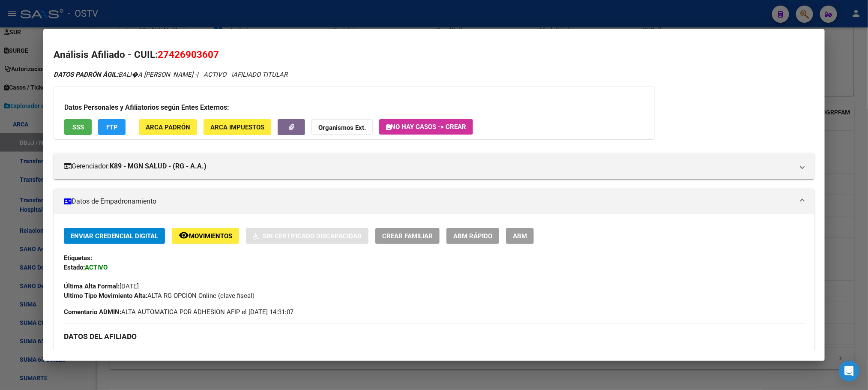  I want to click on strong: Comentario ADMIN:, so click(93, 312).